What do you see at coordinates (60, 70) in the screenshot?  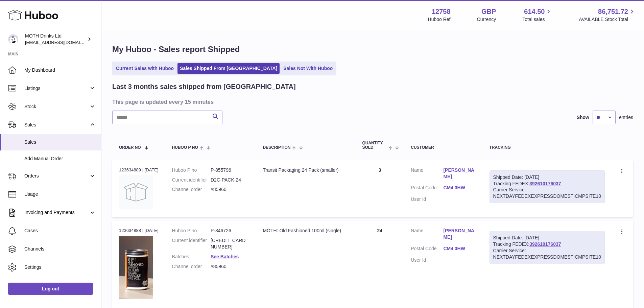 I see `span: My Dashboard` at bounding box center [60, 70].